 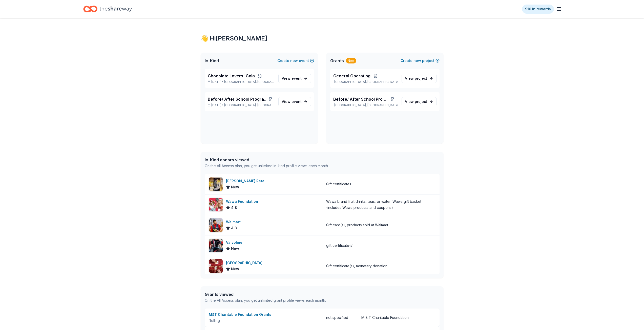 I want to click on div: M&T Charitable Foundation Grants, so click(x=263, y=315).